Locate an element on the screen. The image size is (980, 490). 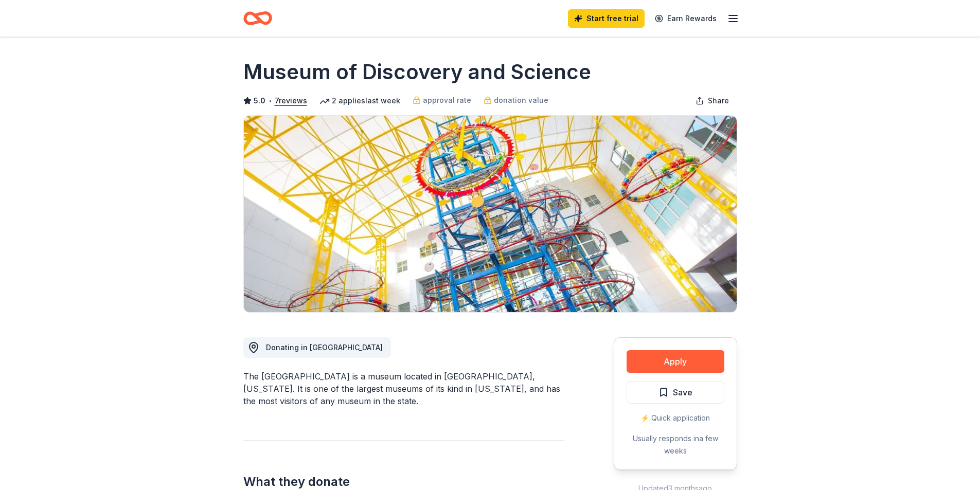
button: Share is located at coordinates (712, 101).